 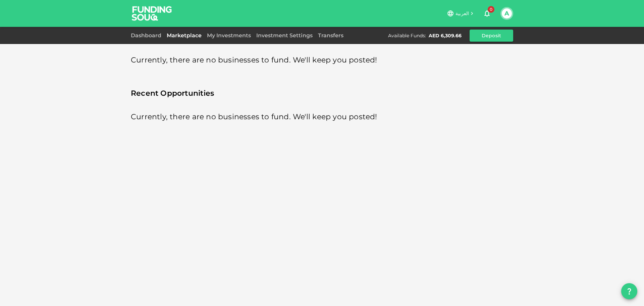 What do you see at coordinates (407, 36) in the screenshot?
I see `div: Available Funds :` at bounding box center [407, 36].